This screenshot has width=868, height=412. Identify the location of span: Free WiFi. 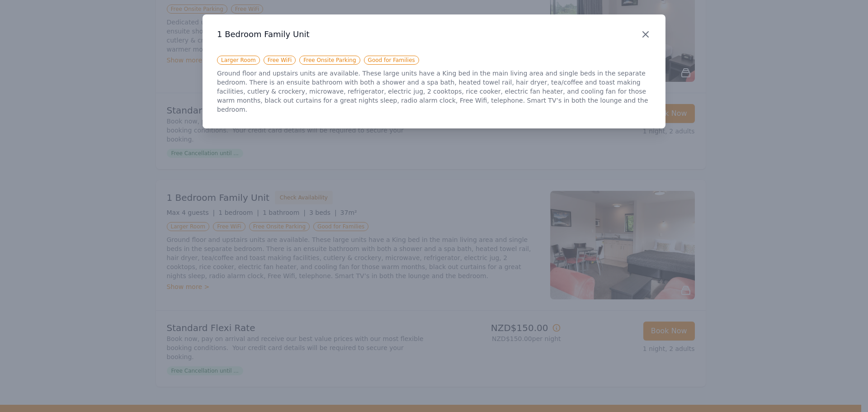
(280, 60).